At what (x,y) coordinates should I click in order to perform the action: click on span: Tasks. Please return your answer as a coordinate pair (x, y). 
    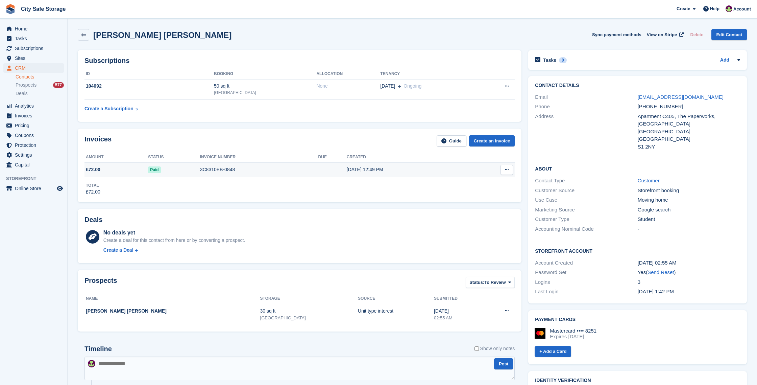
    Looking at the image, I should click on (35, 39).